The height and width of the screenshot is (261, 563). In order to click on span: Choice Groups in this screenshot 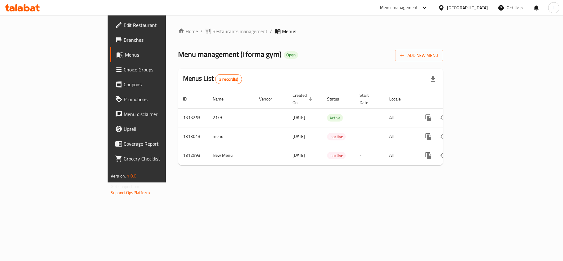, I will do `click(160, 70)`.